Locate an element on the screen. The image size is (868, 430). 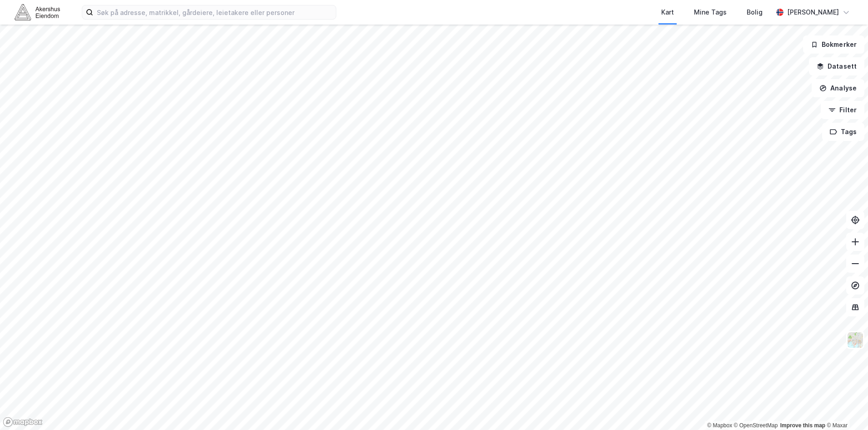
button: Filter is located at coordinates (843, 110).